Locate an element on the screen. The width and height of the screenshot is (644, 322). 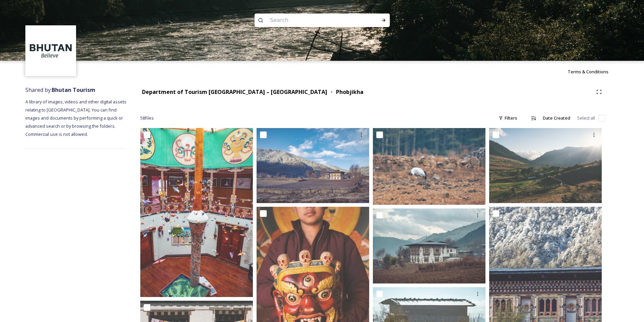
img: BT_Logo_BB_Lockup_CMYK_High%2520Res.jpg is located at coordinates (51, 51).